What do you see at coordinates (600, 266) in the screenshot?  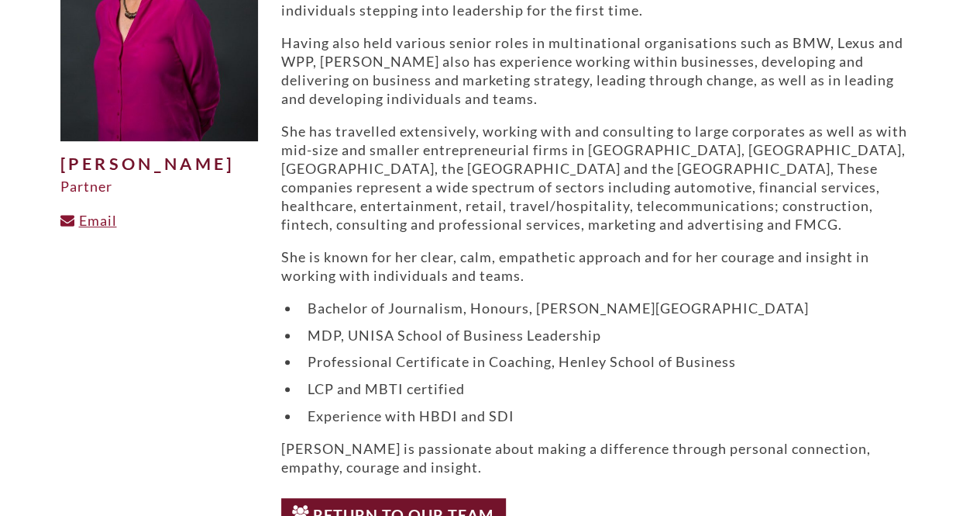 I see `p: She is known for her clear, calm, empathetic approach and for her courage and insight in working ...` at bounding box center [600, 266].